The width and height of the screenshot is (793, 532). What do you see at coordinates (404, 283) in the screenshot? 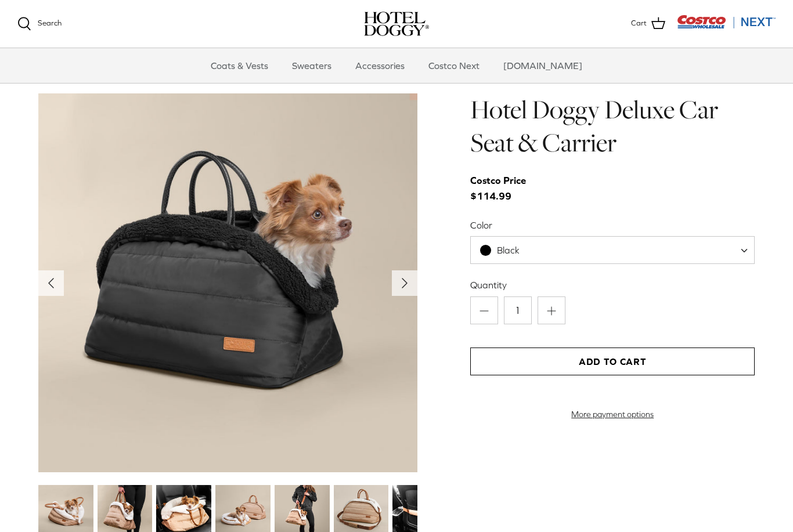
I see `button: Next` at bounding box center [404, 283].